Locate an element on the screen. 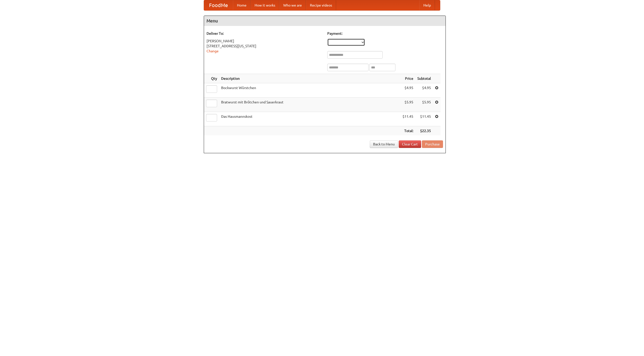 Image resolution: width=644 pixels, height=356 pixels. h5: Payment: is located at coordinates (385, 33).